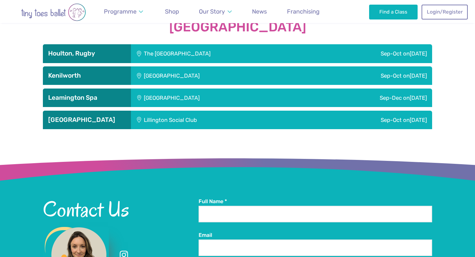 The width and height of the screenshot is (475, 257). I want to click on a: Programme, so click(124, 12).